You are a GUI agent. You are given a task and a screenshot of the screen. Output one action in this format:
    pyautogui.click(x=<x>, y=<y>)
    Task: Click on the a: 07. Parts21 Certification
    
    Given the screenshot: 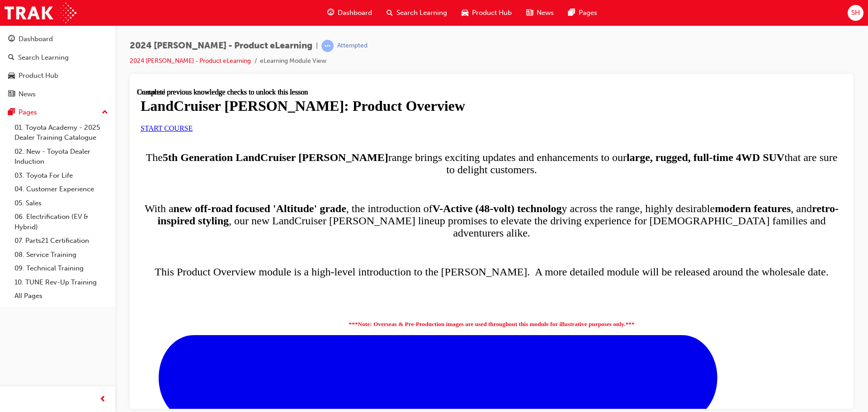 What is the action you would take?
    pyautogui.click(x=61, y=241)
    